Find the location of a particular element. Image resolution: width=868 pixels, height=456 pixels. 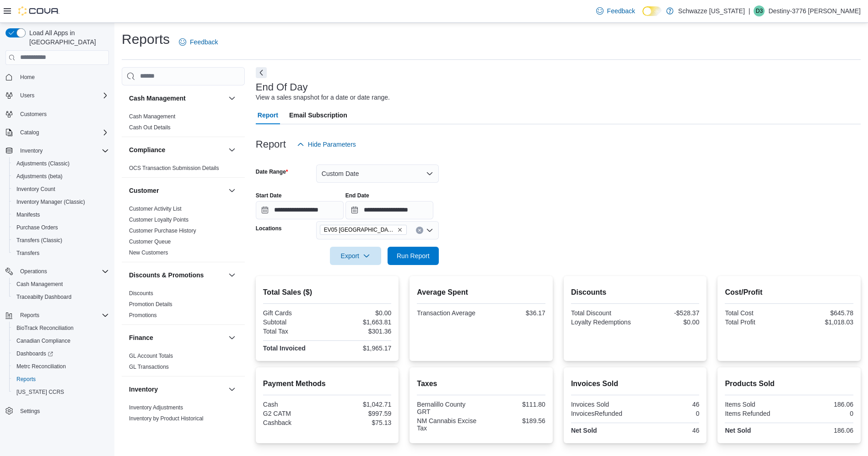

div: $0.00 is located at coordinates (360, 314).